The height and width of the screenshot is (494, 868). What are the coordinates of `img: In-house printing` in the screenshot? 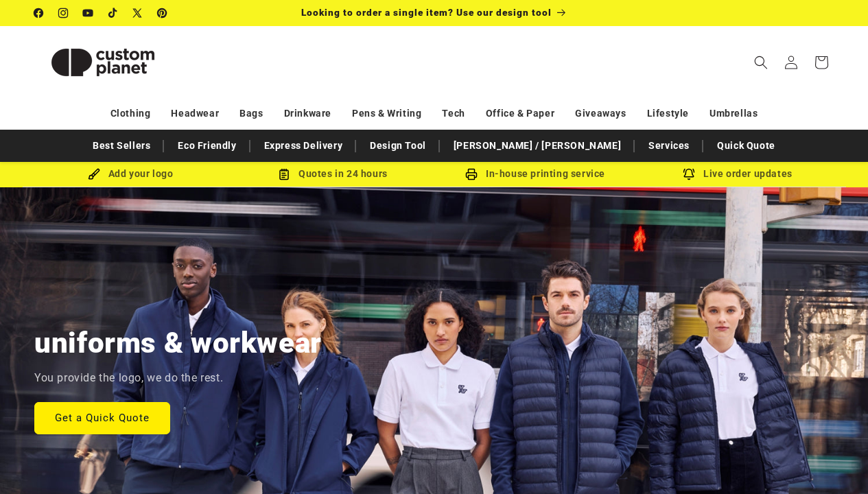 It's located at (471, 174).